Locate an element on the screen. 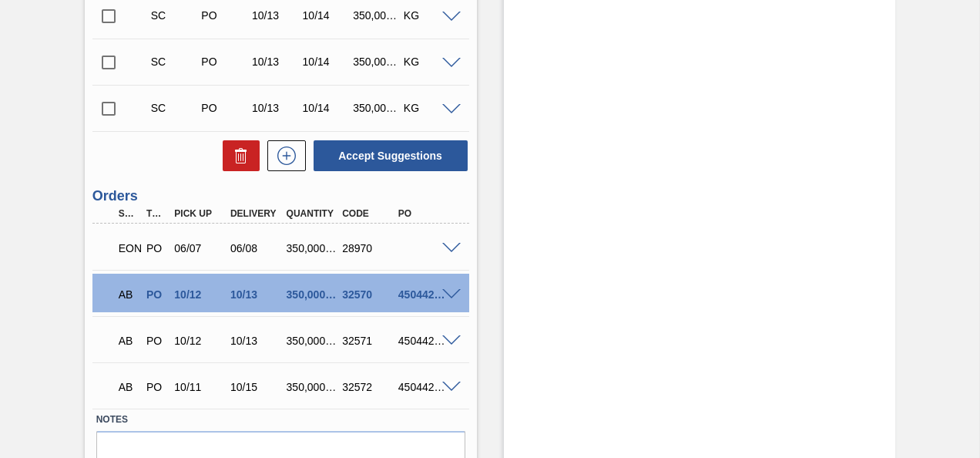  div: Delivery is located at coordinates (257, 213).